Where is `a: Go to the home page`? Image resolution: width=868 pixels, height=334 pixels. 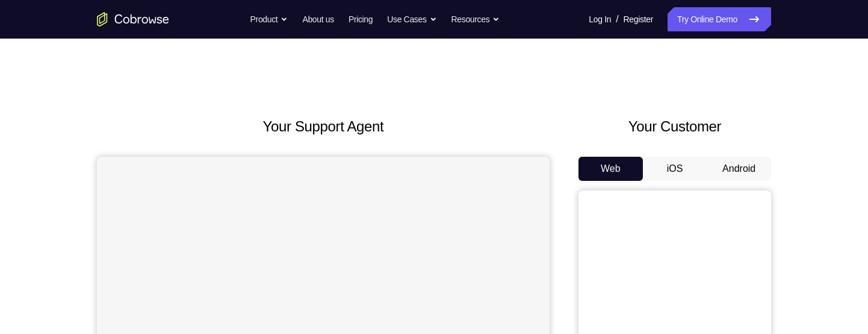 a: Go to the home page is located at coordinates (133, 19).